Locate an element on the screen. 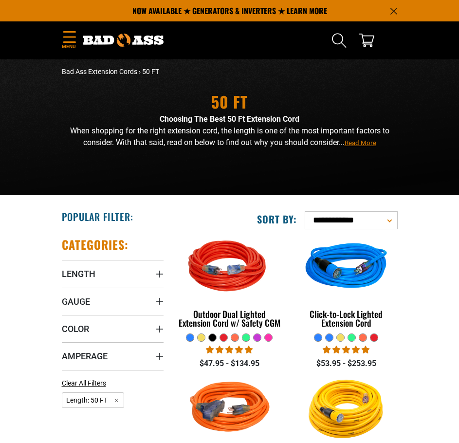 This screenshot has width=459, height=443. span: 4.81 stars is located at coordinates (229, 350).